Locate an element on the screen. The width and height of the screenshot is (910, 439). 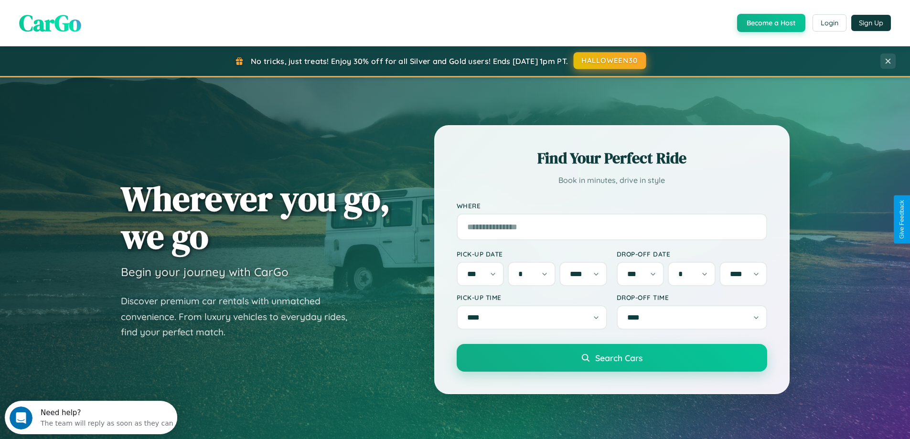
div: Give Feedback is located at coordinates (902, 219).